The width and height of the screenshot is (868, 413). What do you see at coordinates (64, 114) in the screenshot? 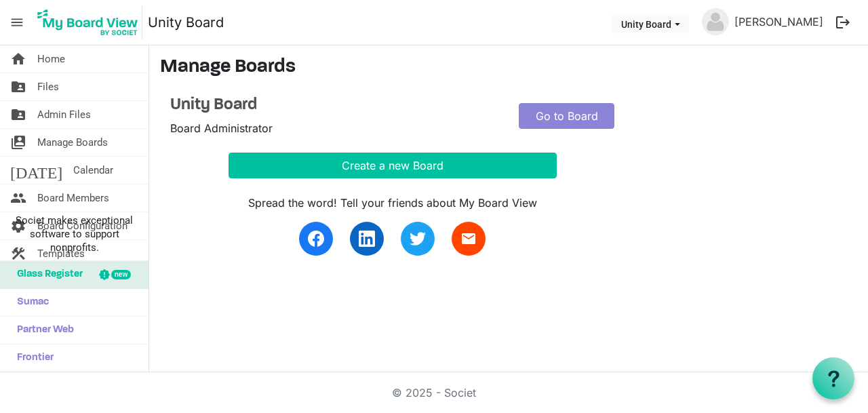
I see `span: Admin Files` at bounding box center [64, 114].